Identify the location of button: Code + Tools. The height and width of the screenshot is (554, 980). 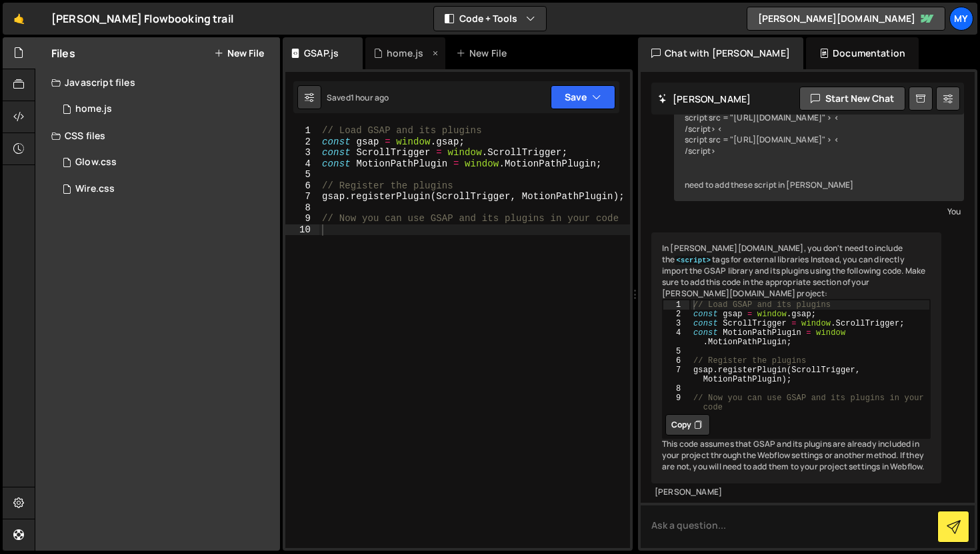
(490, 18).